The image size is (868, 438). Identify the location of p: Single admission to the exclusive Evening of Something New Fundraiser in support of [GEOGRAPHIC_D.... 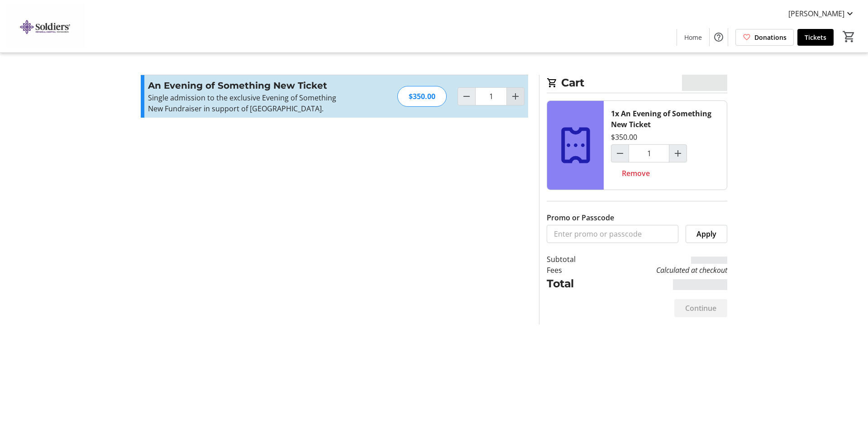
(247, 103).